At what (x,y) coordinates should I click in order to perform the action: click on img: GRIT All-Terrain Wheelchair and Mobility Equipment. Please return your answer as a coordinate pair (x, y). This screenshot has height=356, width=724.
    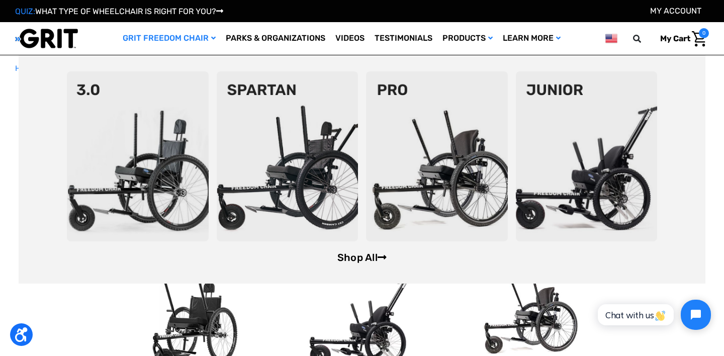
    Looking at the image, I should click on (46, 38).